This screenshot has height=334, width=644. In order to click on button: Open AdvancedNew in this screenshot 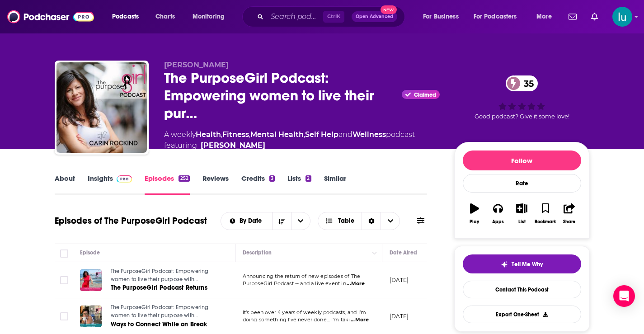, I will do `click(374, 17)`.